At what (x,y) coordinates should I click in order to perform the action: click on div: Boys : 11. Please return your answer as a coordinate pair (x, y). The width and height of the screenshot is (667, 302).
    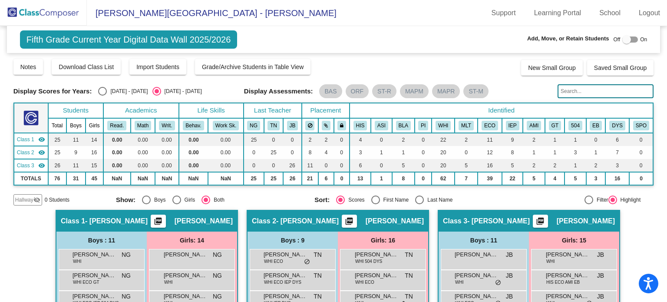
    Looking at the image, I should click on (102, 240).